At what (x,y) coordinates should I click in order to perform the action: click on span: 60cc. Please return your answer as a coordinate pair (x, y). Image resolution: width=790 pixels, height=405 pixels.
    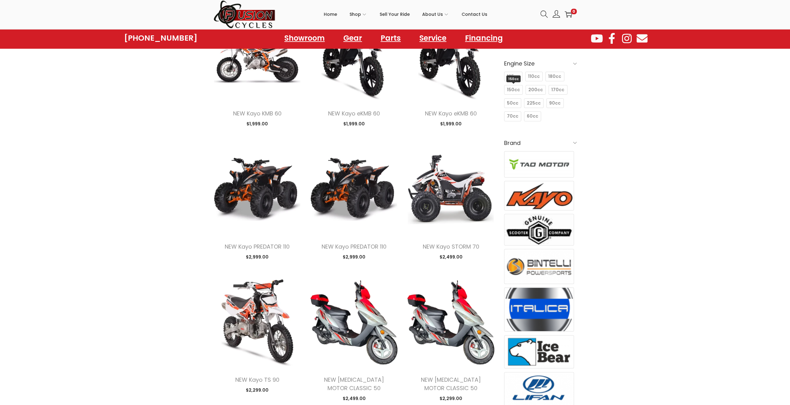
    Looking at the image, I should click on (532, 116).